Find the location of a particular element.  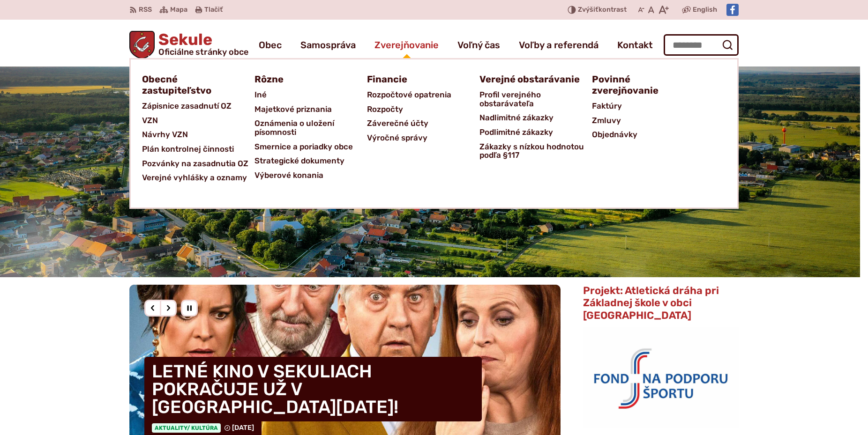

span: Voľný čas is located at coordinates (479, 45).